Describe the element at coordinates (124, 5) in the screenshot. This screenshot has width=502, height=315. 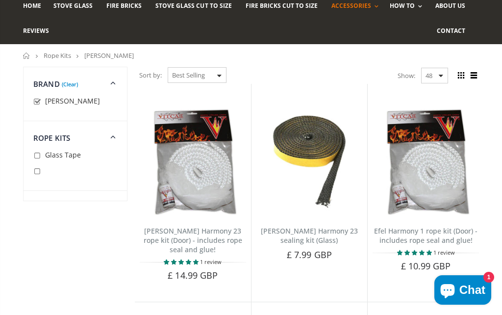
I see `span: Fire Bricks` at that location.